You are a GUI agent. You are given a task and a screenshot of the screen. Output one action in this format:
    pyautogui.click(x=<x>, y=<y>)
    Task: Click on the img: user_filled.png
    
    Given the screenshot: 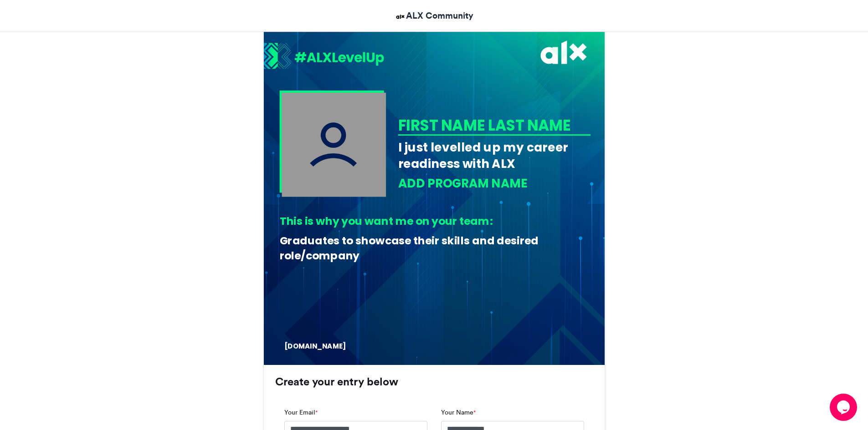 What is the action you would take?
    pyautogui.click(x=333, y=144)
    